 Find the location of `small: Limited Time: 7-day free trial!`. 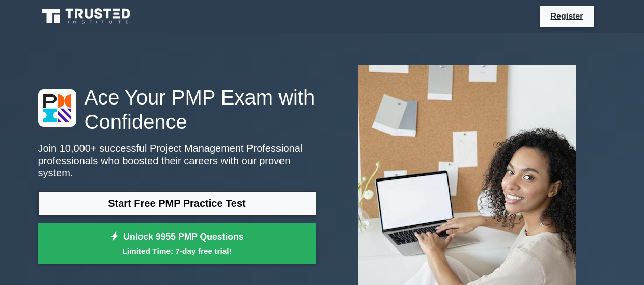

small: Limited Time: 7-day free trial! is located at coordinates (177, 251).